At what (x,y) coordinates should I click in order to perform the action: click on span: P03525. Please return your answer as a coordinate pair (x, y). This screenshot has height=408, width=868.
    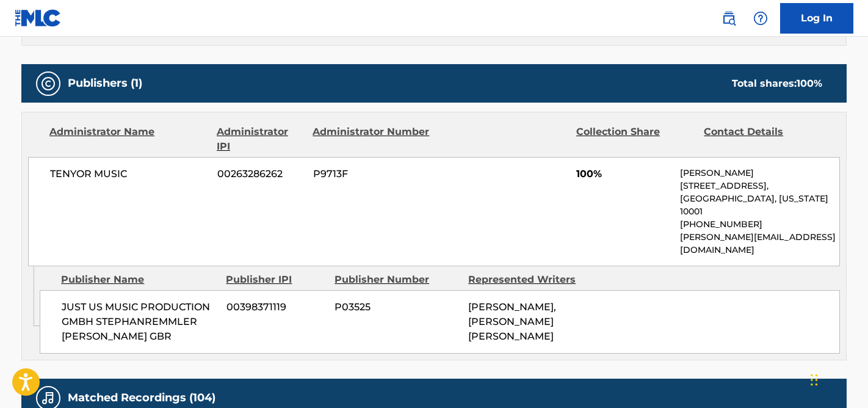
    Looking at the image, I should click on (396, 307).